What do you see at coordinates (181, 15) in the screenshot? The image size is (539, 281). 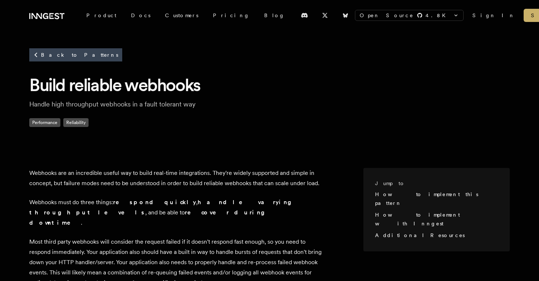 I see `a: Customers` at bounding box center [181, 15].